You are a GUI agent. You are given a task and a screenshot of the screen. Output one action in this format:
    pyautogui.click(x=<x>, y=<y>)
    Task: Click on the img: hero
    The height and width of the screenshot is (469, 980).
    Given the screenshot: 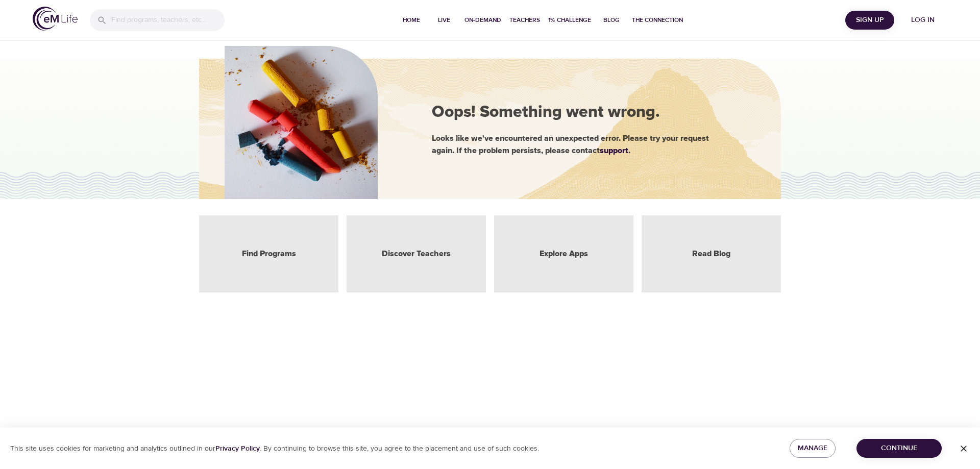 What is the action you would take?
    pyautogui.click(x=301, y=122)
    